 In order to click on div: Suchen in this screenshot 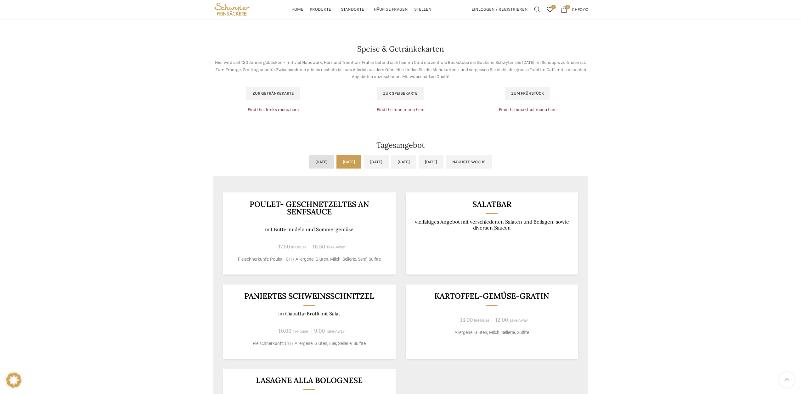, I will do `click(537, 9)`.